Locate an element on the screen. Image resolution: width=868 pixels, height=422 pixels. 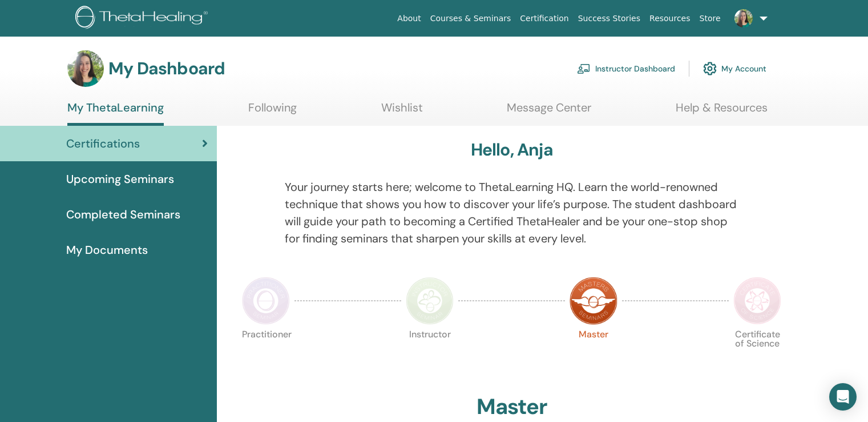
div: Open Intercom Messenger is located at coordinates (843, 396).